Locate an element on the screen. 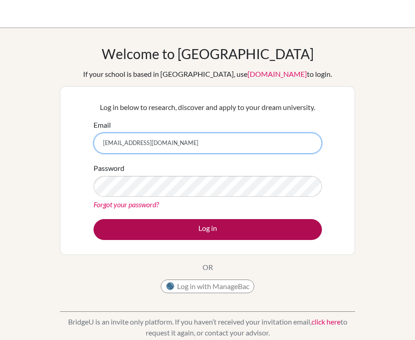 The height and width of the screenshot is (340, 415). label: Email is located at coordinates (102, 125).